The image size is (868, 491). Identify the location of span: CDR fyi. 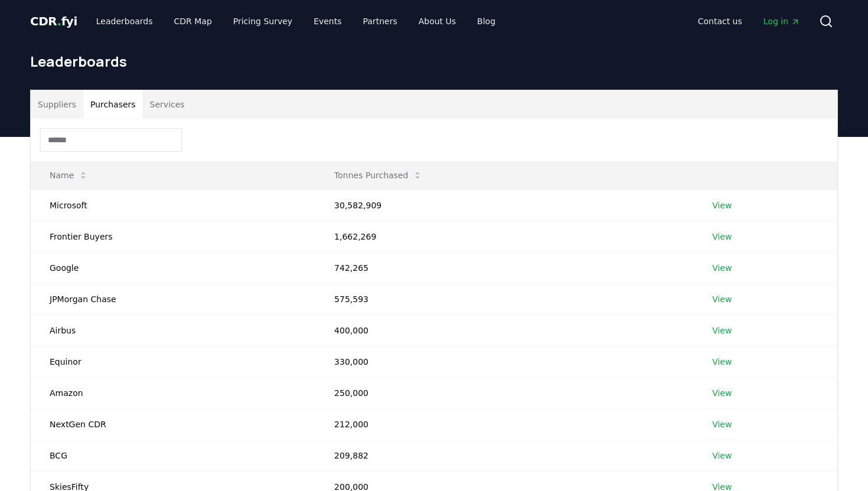
(54, 21).